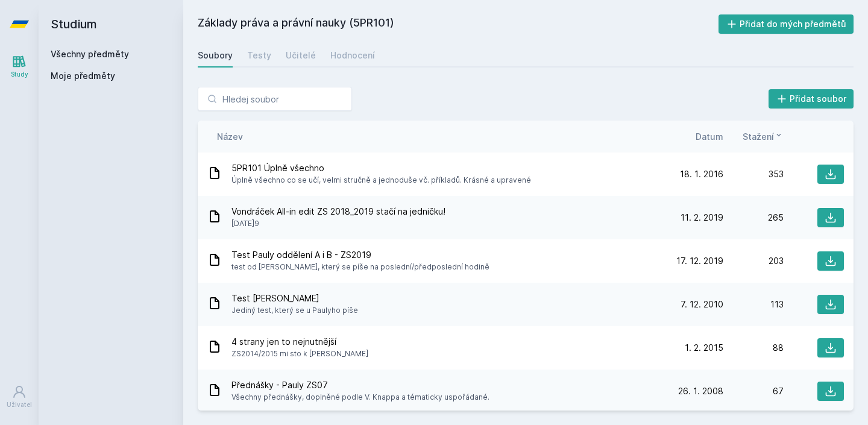  Describe the element at coordinates (299, 342) in the screenshot. I see `span: 4 strany jen to nejnutnější` at that location.